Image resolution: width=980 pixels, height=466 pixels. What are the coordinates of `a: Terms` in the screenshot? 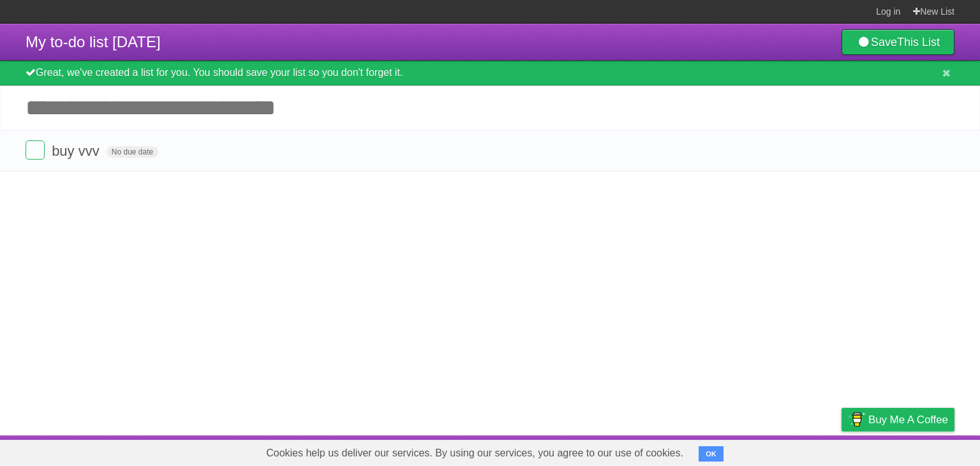 It's located at (796, 450).